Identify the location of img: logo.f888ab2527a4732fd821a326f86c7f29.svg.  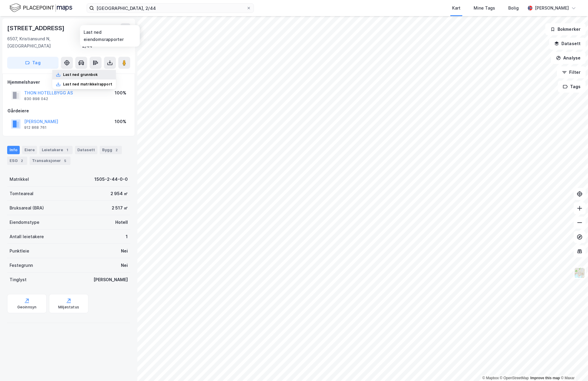
(41, 8).